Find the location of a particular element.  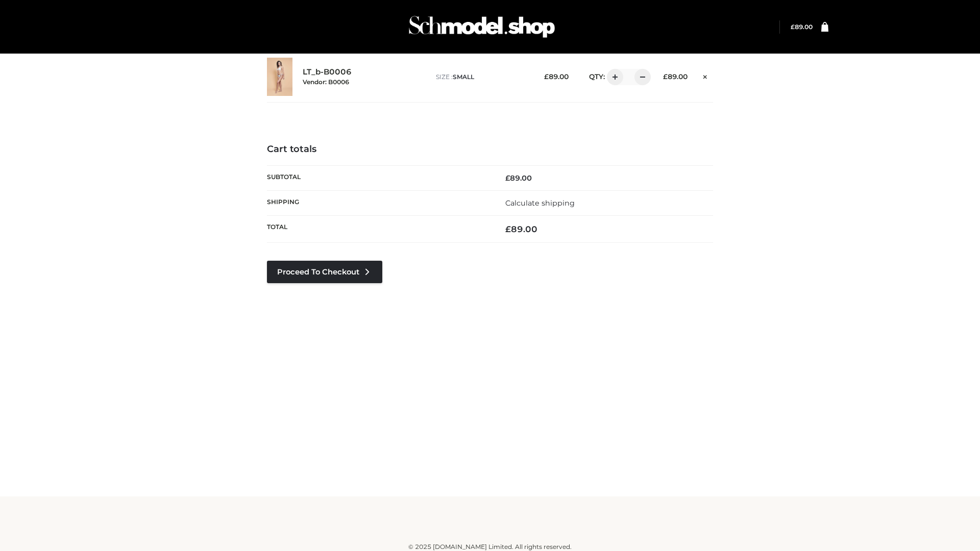

p: size : is located at coordinates (482, 77).